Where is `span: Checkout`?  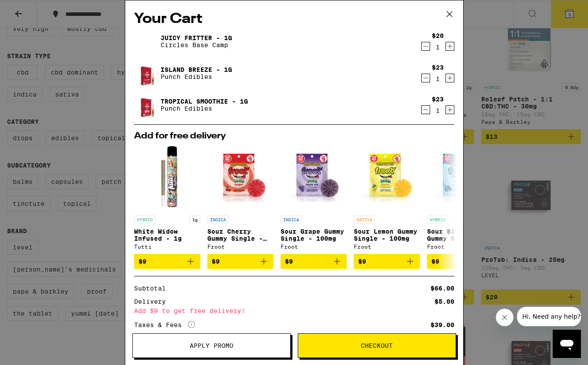 span: Checkout is located at coordinates (376, 345).